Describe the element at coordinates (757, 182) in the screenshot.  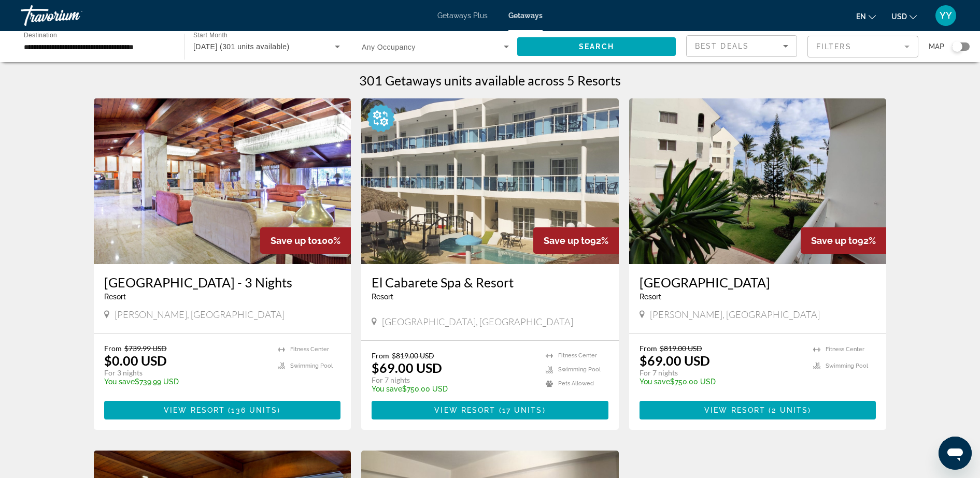
I see `img: 3930E01X.jpg` at that location.